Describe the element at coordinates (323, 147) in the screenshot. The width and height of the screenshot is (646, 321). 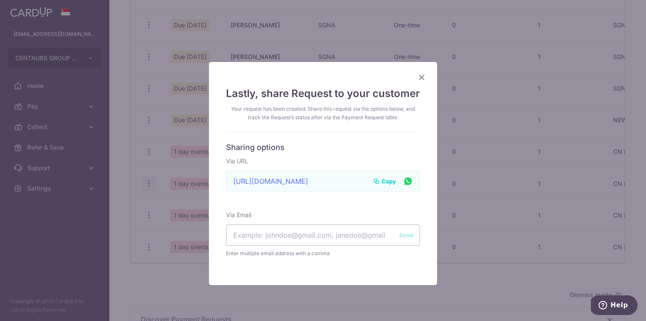
I see `h6: Sharing options` at that location.